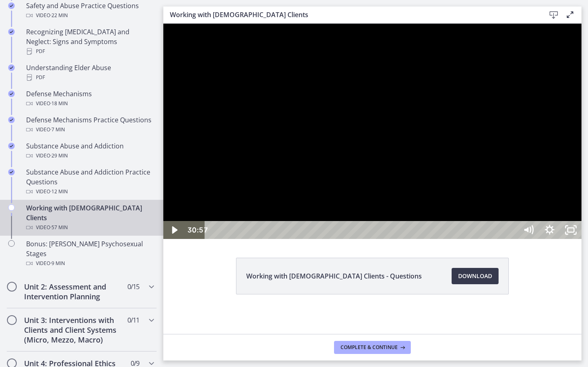 The width and height of the screenshot is (588, 367). I want to click on a: Download, so click(475, 276).